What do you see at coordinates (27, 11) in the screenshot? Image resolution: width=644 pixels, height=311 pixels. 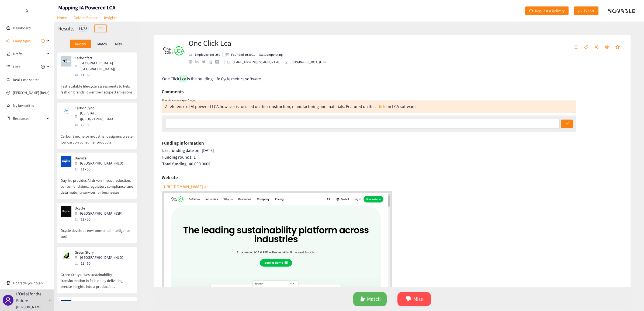 I see `span: double-left` at bounding box center [27, 11].